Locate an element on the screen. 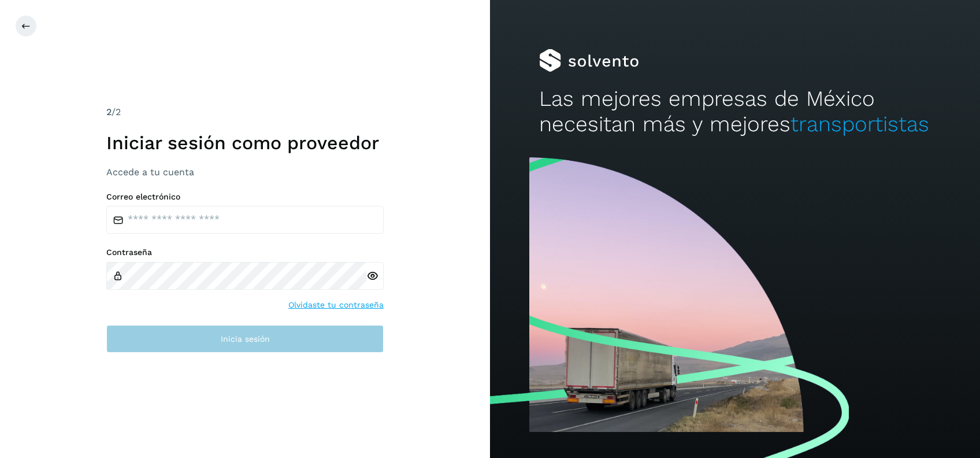 This screenshot has height=458, width=980. a: Olvidaste tu contraseña is located at coordinates (336, 305).